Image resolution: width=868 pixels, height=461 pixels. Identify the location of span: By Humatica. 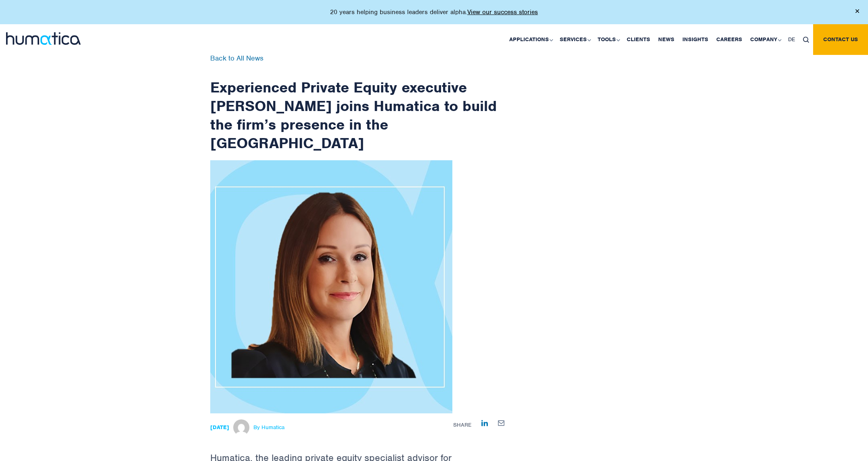
(269, 427).